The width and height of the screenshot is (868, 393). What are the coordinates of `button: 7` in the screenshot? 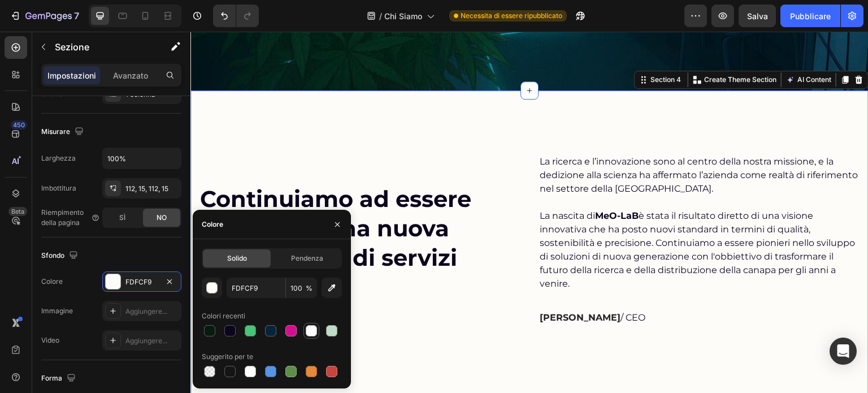 It's located at (44, 16).